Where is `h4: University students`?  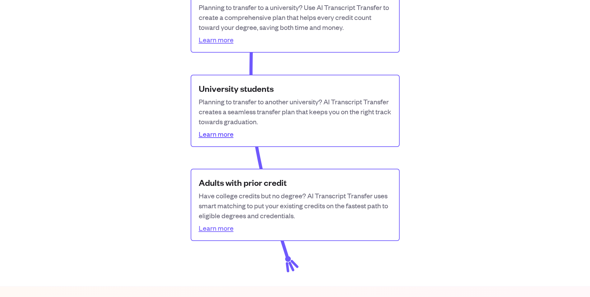 h4: University students is located at coordinates (295, 88).